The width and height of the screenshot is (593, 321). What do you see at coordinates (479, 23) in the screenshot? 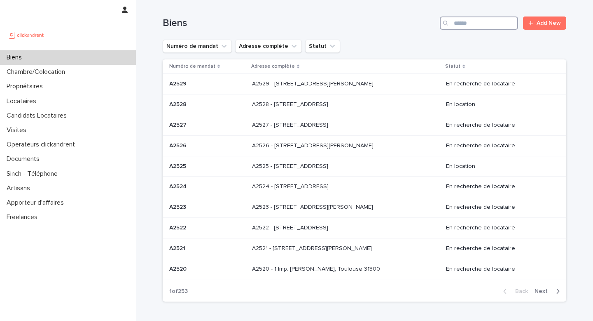
I see `input: Search` at bounding box center [479, 23].